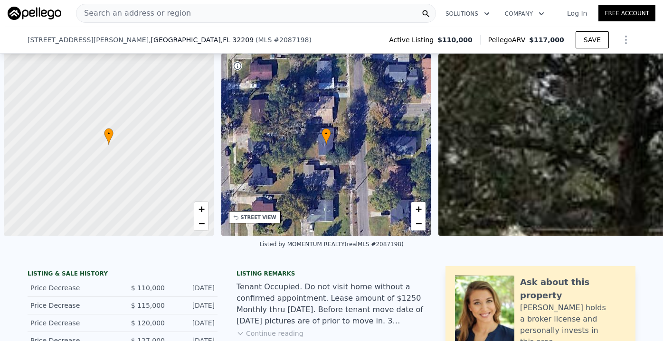 The image size is (663, 341). Describe the element at coordinates (265, 40) in the screenshot. I see `span: MLS` at that location.